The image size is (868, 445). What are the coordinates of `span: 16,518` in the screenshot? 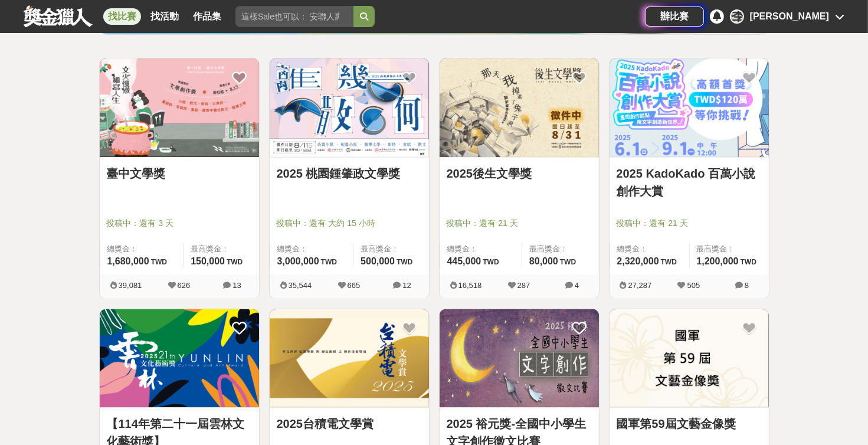 It's located at (471, 285).